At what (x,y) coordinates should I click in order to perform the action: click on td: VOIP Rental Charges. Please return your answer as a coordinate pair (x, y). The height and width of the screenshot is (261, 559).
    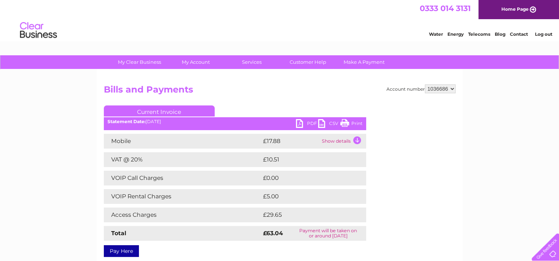
    Looking at the image, I should click on (182, 197).